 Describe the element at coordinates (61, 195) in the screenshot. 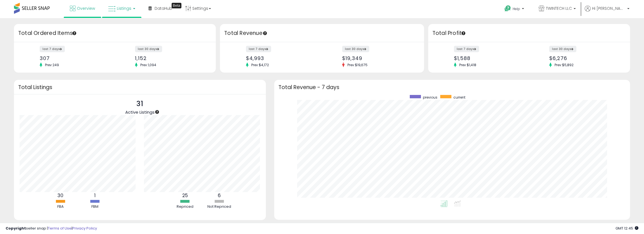

I see `b: 30` at that location.